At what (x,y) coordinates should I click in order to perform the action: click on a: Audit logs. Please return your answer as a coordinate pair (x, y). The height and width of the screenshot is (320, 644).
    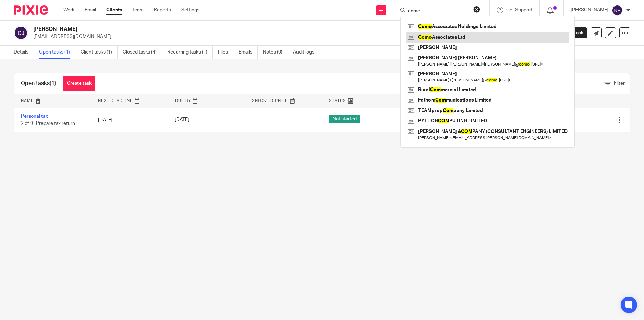
    Looking at the image, I should click on (306, 53).